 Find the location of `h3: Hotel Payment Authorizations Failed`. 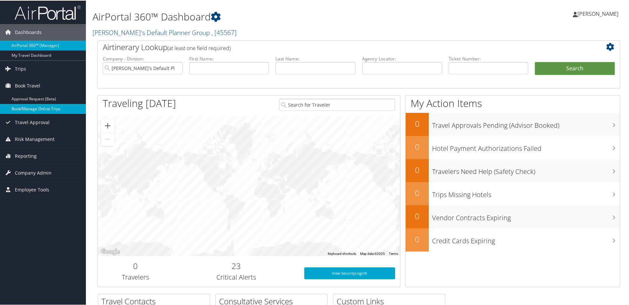

h3: Hotel Payment Authorizations Failed is located at coordinates (526, 146).